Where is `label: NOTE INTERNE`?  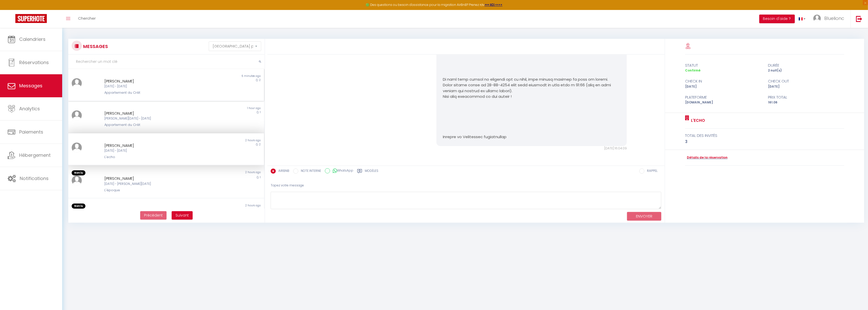
label: NOTE INTERNE is located at coordinates (310, 171).